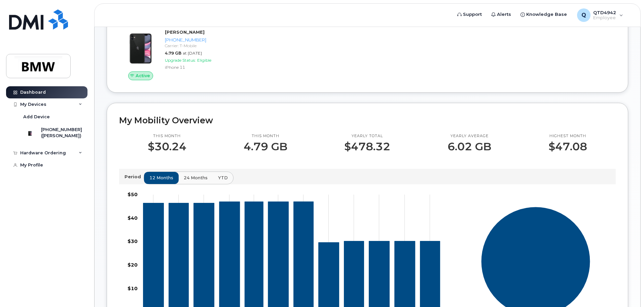 This screenshot has height=307, width=644. Describe the element at coordinates (568, 136) in the screenshot. I see `p: Highest month` at that location.